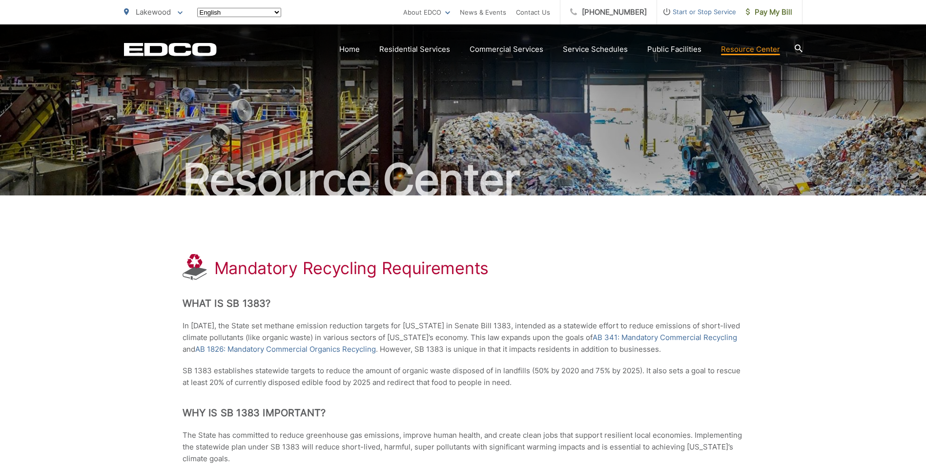  I want to click on h1: Mandatory Recycling Requirements, so click(352, 268).